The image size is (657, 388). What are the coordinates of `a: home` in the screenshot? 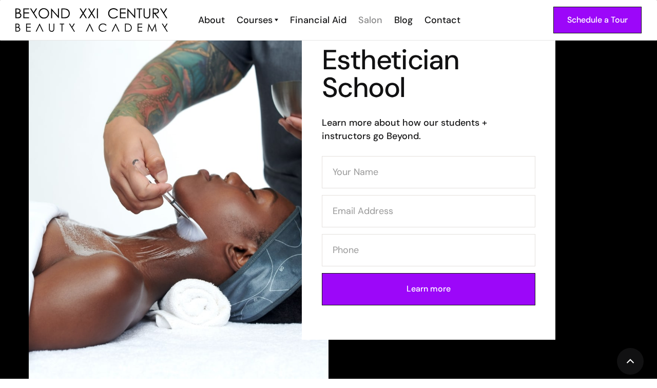 It's located at (91, 20).